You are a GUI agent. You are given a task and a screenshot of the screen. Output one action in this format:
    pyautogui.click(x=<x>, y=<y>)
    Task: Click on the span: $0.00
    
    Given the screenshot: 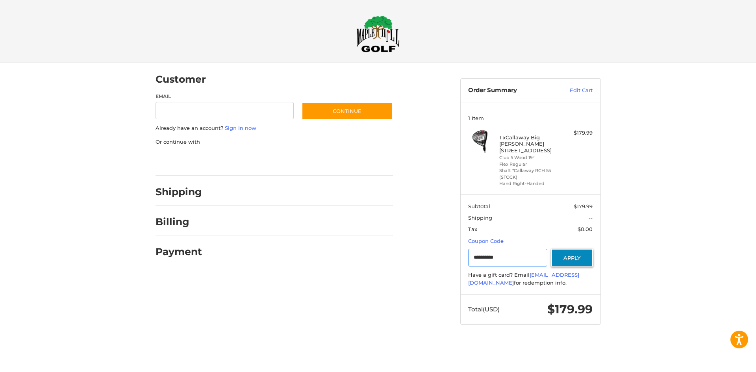 What is the action you would take?
    pyautogui.click(x=585, y=229)
    